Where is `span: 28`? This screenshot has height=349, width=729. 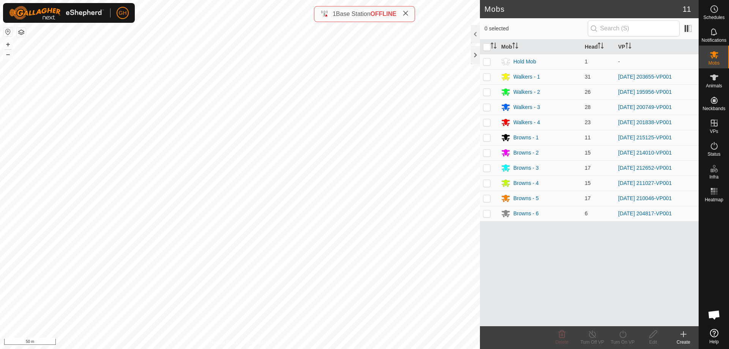
span: 28 is located at coordinates (588, 107).